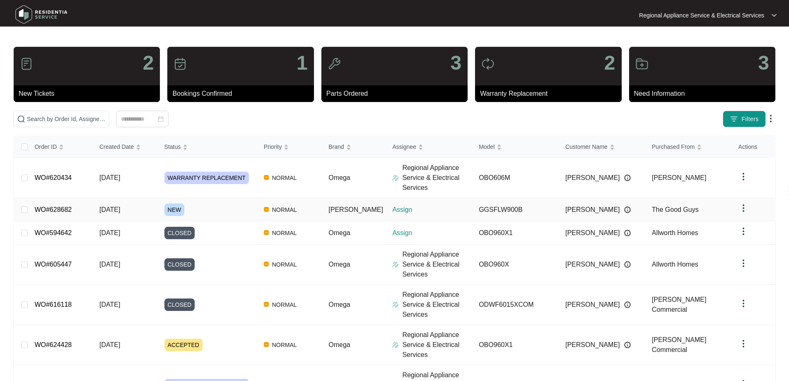 The image size is (789, 381). What do you see at coordinates (53, 304) in the screenshot?
I see `a: WO#616118` at bounding box center [53, 304].